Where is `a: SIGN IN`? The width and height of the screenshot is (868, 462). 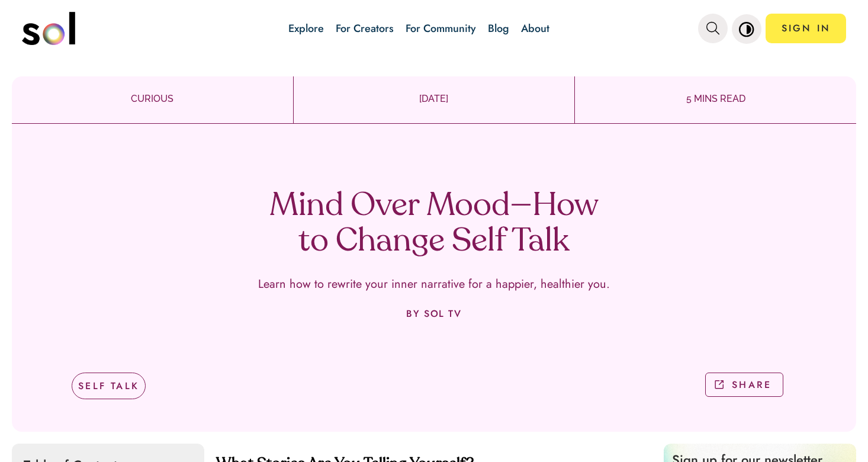 a: SIGN IN is located at coordinates (806, 28).